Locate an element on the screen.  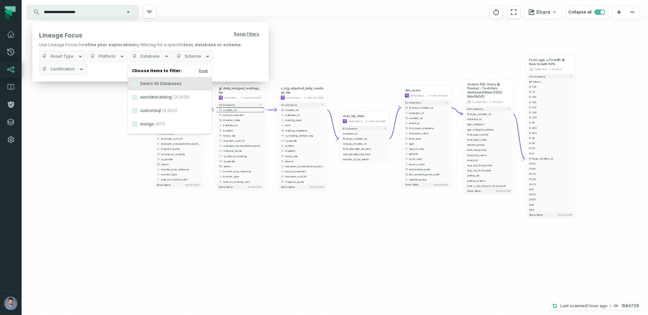
button: D210 is located at coordinates (550, 174).